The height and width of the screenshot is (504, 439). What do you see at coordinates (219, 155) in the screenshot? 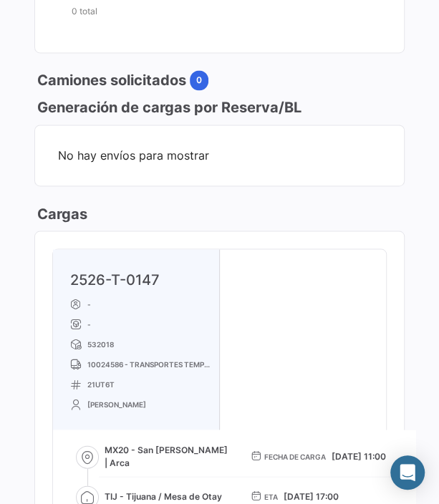
I see `span: No hay envíos para mostrar` at bounding box center [219, 155].